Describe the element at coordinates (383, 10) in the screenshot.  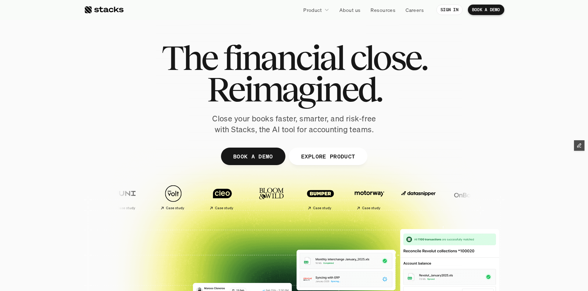
I see `p: Resources` at that location.